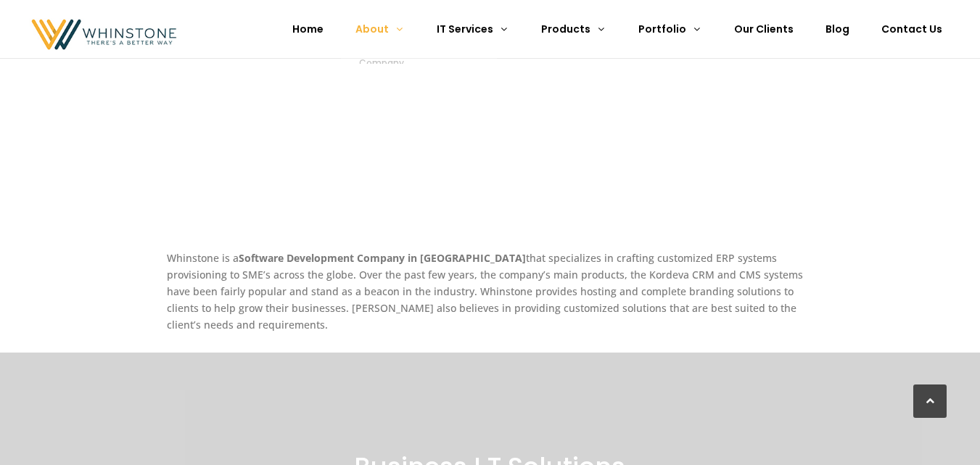  I want to click on span: Our Clients, so click(764, 29).